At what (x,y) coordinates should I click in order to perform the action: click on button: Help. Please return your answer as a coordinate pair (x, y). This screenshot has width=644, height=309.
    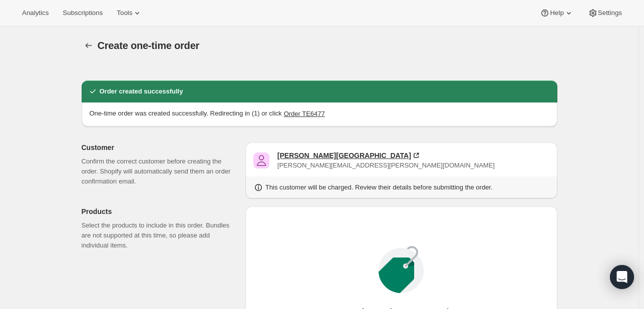
    Looking at the image, I should click on (556, 13).